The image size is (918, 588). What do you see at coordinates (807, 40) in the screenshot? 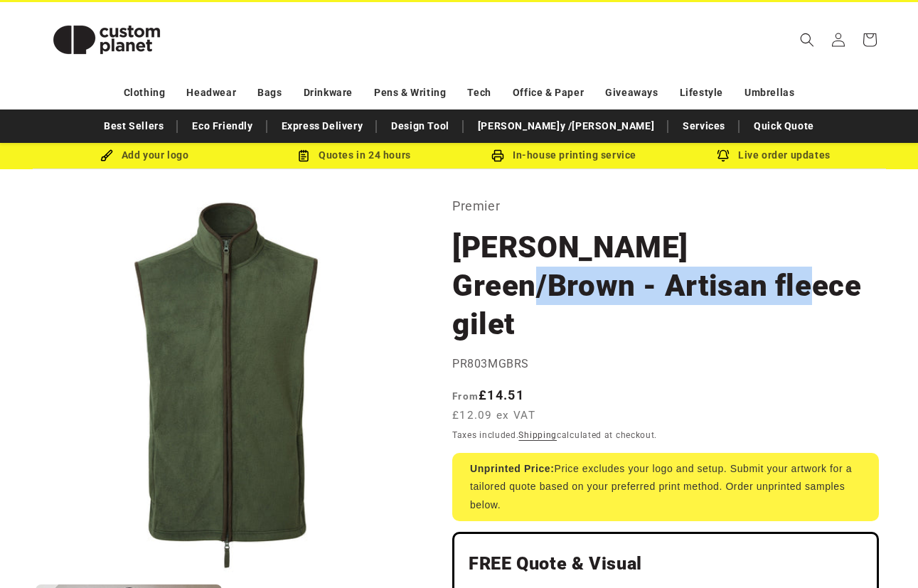
I see `summary: Search` at bounding box center [807, 40].